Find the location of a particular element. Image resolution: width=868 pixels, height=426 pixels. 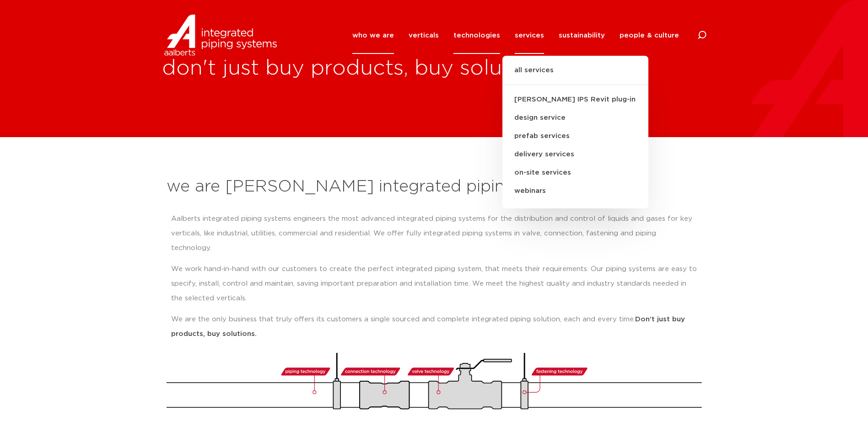

a: who we are is located at coordinates (373, 35).